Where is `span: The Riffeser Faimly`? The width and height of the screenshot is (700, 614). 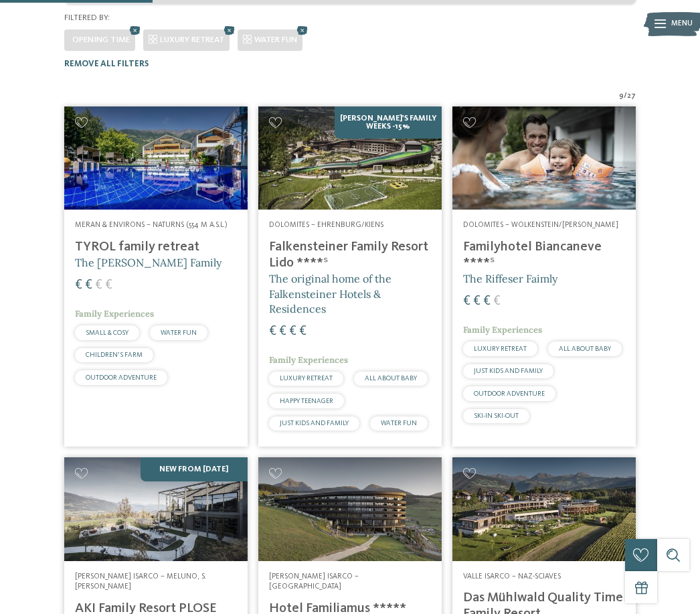
span: The Riffeser Faimly is located at coordinates (510, 279).